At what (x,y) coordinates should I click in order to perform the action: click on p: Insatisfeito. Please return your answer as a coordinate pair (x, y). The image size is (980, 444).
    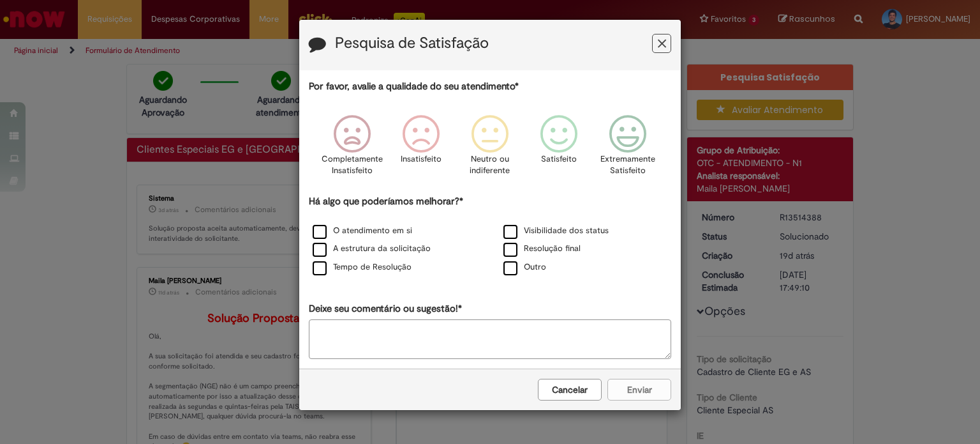
    Looking at the image, I should click on (421, 159).